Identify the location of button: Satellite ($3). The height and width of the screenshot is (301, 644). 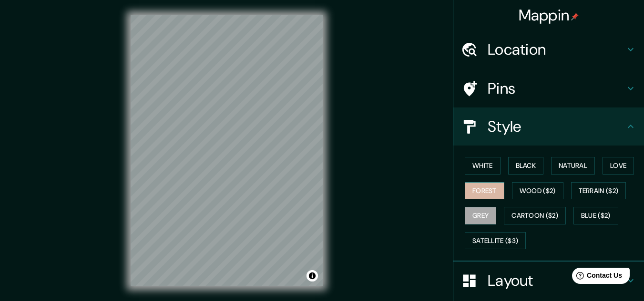
(495, 241).